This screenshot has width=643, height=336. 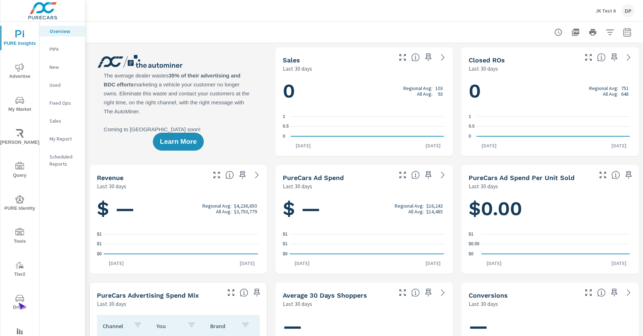 What do you see at coordinates (20, 39) in the screenshot?
I see `span: PURE Insights` at bounding box center [20, 39].